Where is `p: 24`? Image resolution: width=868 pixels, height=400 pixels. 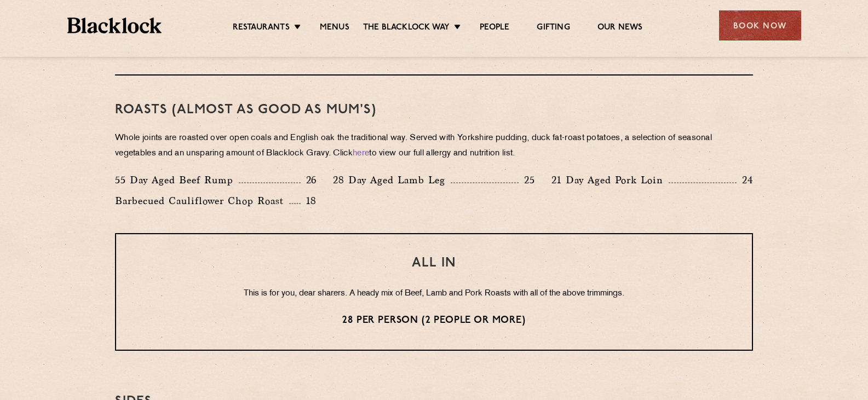
p: 24 is located at coordinates (745, 180).